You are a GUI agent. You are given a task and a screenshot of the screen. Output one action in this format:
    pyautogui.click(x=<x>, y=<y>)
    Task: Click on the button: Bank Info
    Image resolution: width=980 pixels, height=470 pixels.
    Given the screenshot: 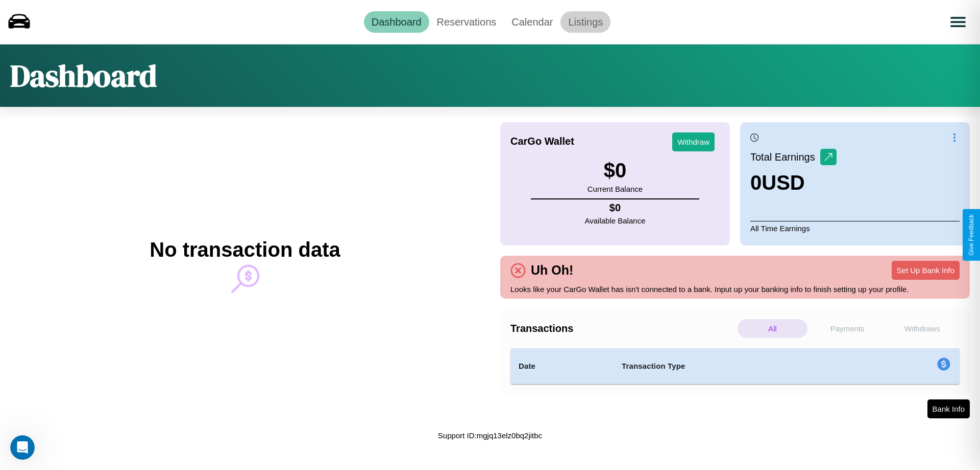 What is the action you would take?
    pyautogui.click(x=948, y=409)
    